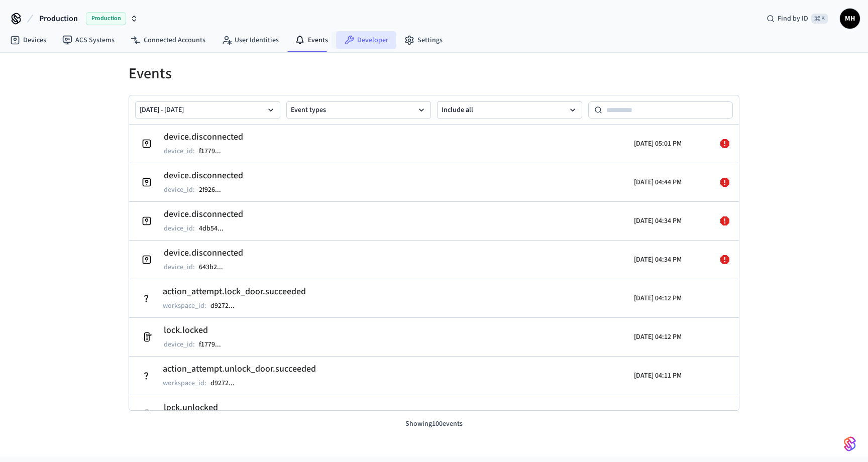 This screenshot has height=462, width=868. What do you see at coordinates (434, 74) in the screenshot?
I see `h1: Events` at bounding box center [434, 74].